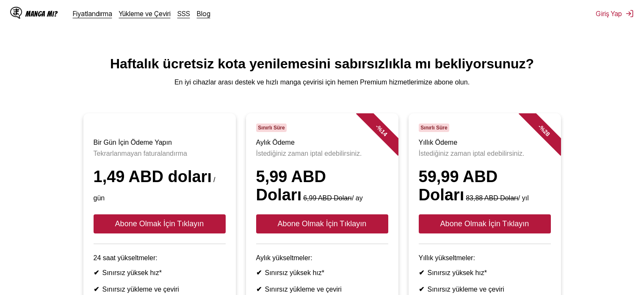  What do you see at coordinates (357, 198) in the screenshot?
I see `font: / ay` at bounding box center [357, 198].